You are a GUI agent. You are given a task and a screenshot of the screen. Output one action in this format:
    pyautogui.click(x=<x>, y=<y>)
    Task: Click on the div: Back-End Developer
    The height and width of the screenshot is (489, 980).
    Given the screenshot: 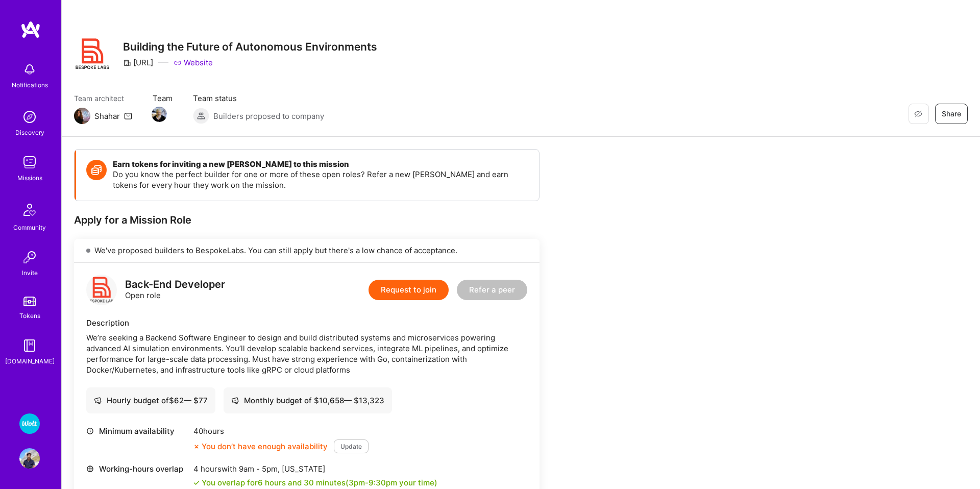 What is the action you would take?
    pyautogui.click(x=175, y=284)
    